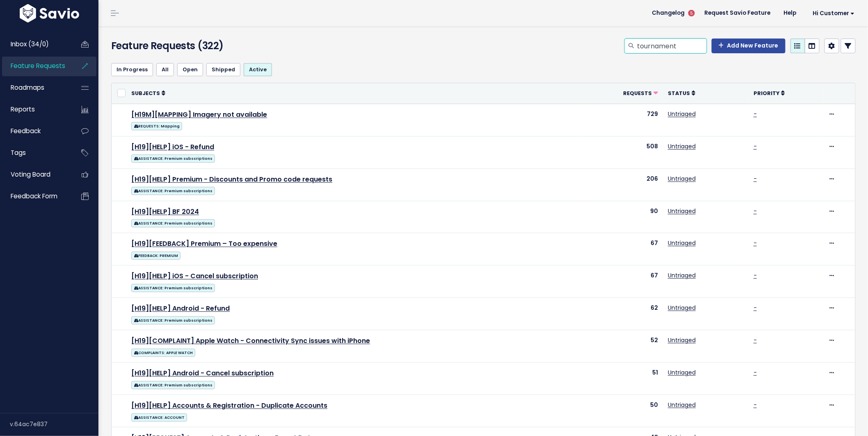 Image resolution: width=868 pixels, height=436 pixels. I want to click on a: Roadmaps, so click(35, 88).